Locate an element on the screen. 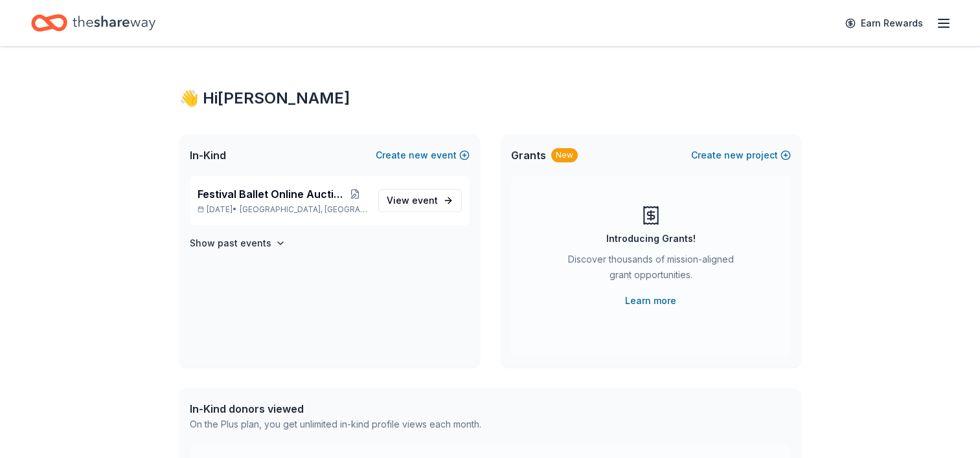 The width and height of the screenshot is (980, 458). div: In-Kind donors viewed is located at coordinates (335, 409).